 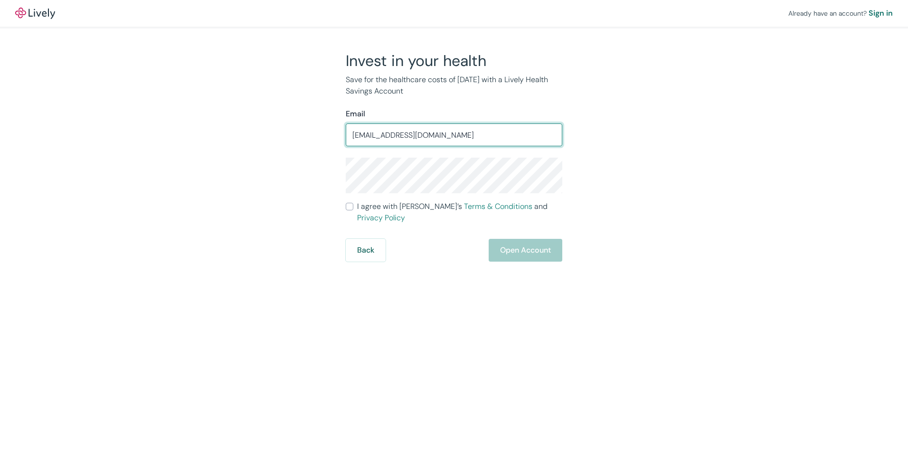 I want to click on a: Privacy Policy, so click(x=381, y=218).